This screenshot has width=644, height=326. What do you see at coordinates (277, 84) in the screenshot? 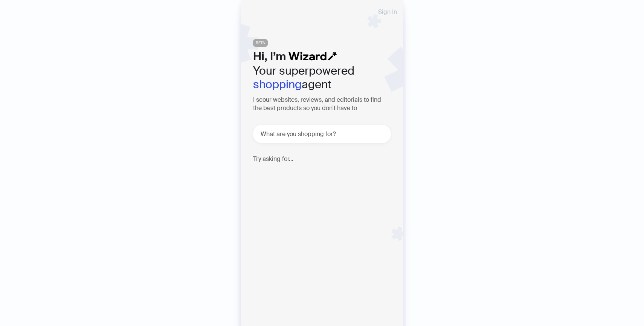
I see `em: shopping` at bounding box center [277, 84].